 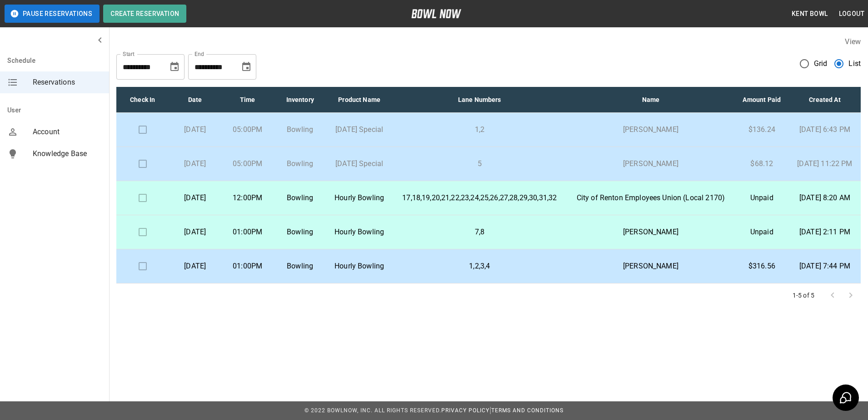 What do you see at coordinates (651, 100) in the screenshot?
I see `th: Name` at bounding box center [651, 100].